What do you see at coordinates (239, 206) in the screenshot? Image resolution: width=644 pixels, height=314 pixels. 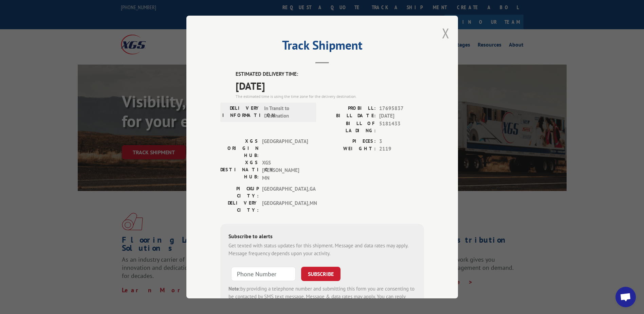 I see `label: DELIVERY CITY:` at bounding box center [239, 206].